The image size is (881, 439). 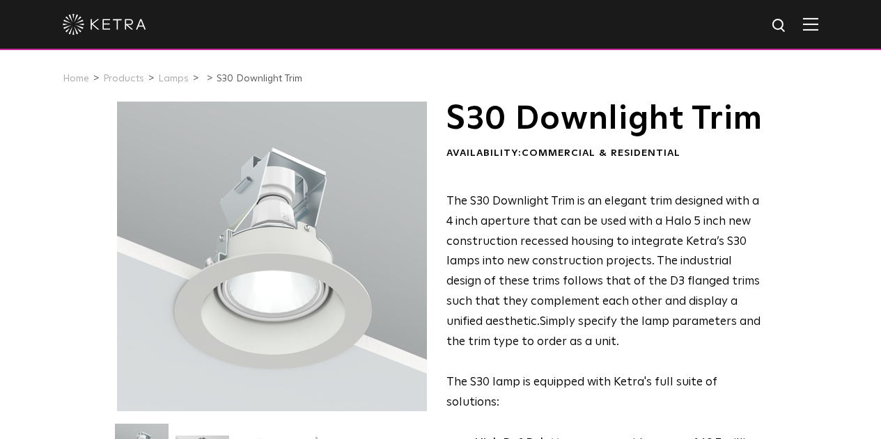 What do you see at coordinates (259, 79) in the screenshot?
I see `a: S30 Downlight Trim` at bounding box center [259, 79].